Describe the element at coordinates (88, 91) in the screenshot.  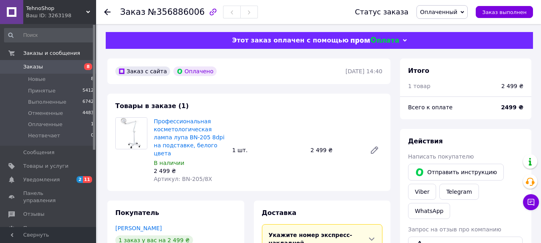
I see `span: 5412` at that location.